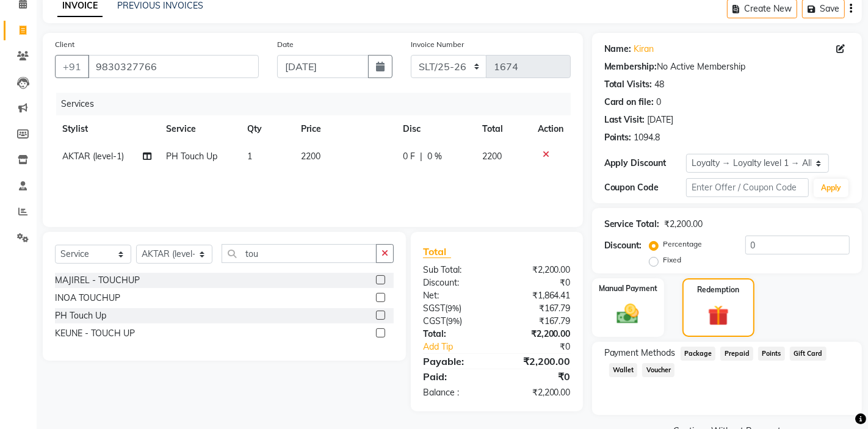  What do you see at coordinates (455, 361) in the screenshot?
I see `div: Payable:` at bounding box center [455, 361].